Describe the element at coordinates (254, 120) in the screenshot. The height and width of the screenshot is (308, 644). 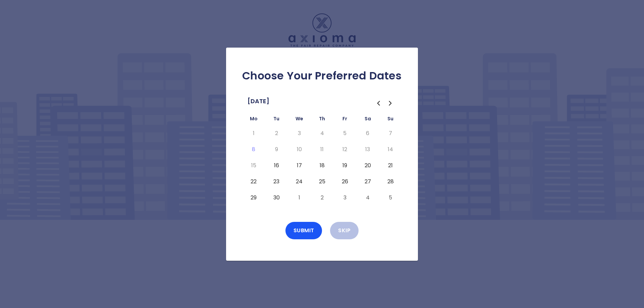
I see `th: Monday` at that location.